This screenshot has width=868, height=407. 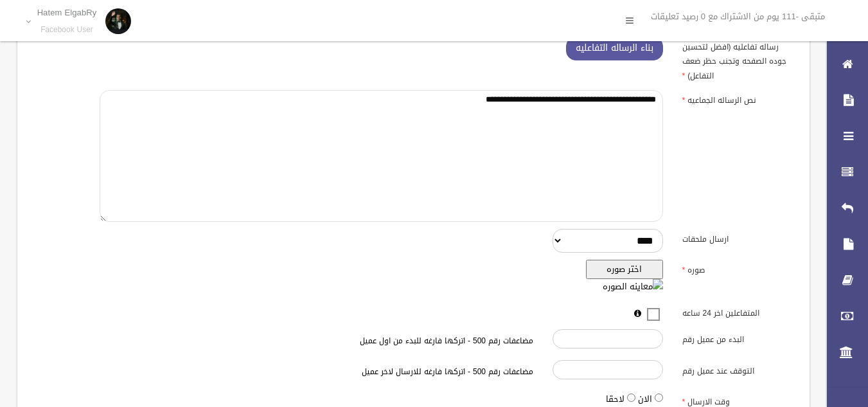 What do you see at coordinates (644, 399) in the screenshot?
I see `label: الان` at bounding box center [644, 399].